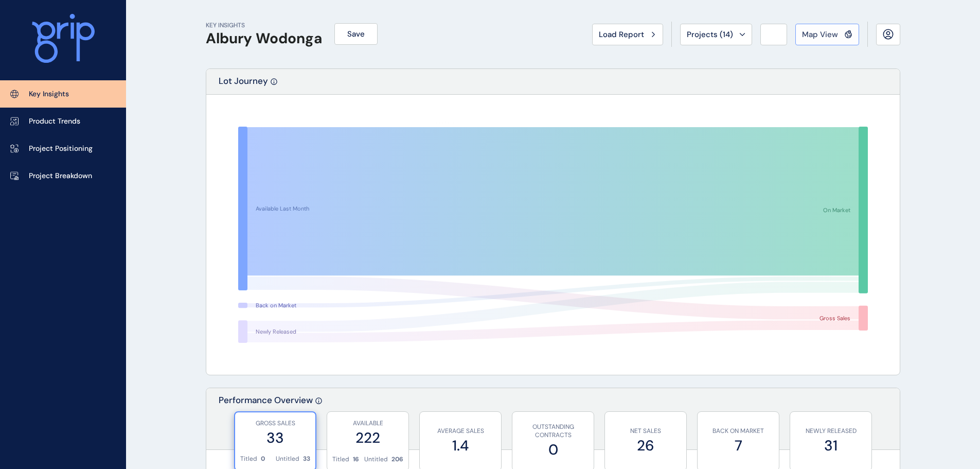  What do you see at coordinates (60, 176) in the screenshot?
I see `p: Project Breakdown` at bounding box center [60, 176].